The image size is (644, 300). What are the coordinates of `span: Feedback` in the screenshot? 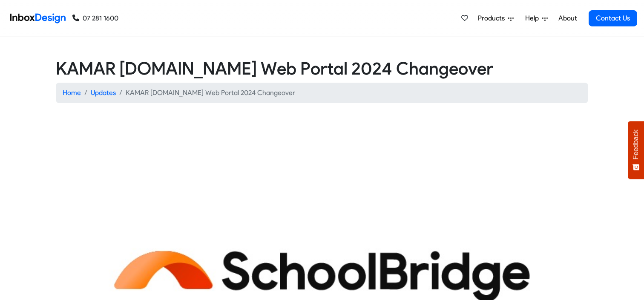 It's located at (636, 145).